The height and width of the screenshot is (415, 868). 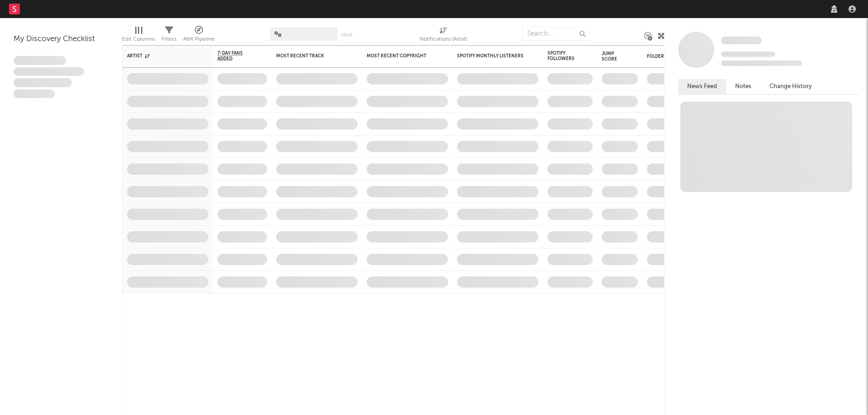 What do you see at coordinates (347, 35) in the screenshot?
I see `button: Save` at bounding box center [347, 35].